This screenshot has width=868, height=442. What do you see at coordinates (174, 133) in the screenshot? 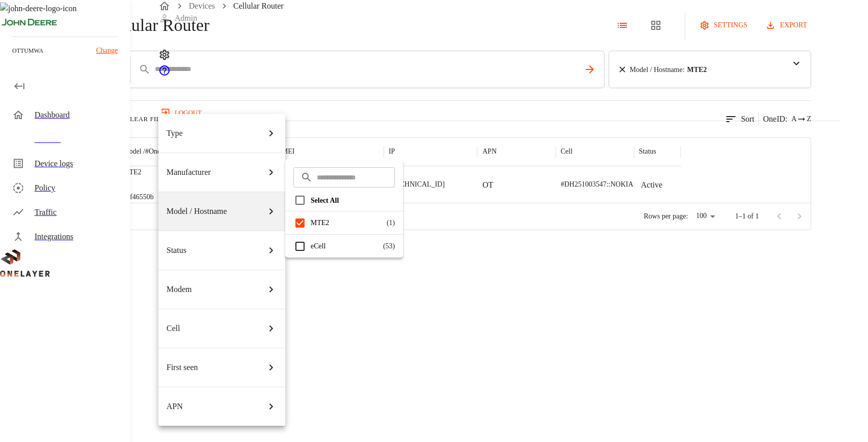
I see `p: Type` at bounding box center [174, 133].